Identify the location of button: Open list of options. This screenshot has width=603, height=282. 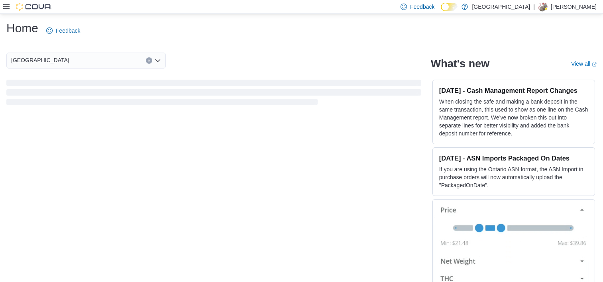
(158, 61).